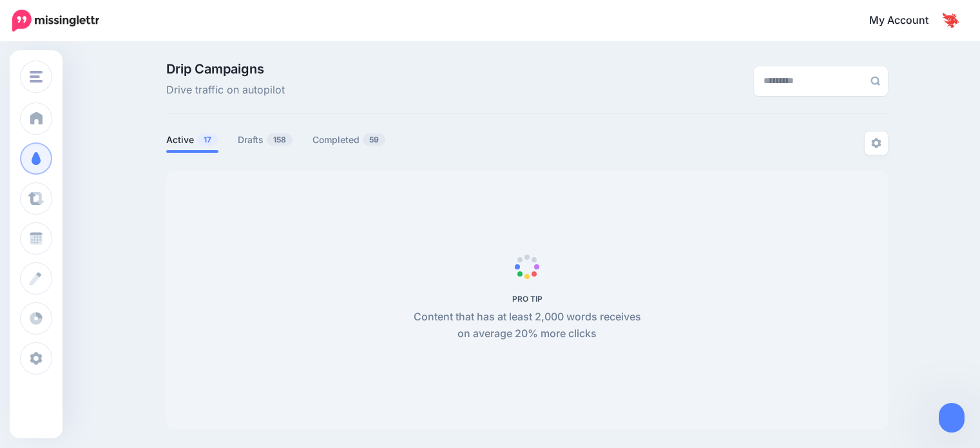 The width and height of the screenshot is (980, 448). What do you see at coordinates (208, 139) in the screenshot?
I see `span: 17` at bounding box center [208, 139].